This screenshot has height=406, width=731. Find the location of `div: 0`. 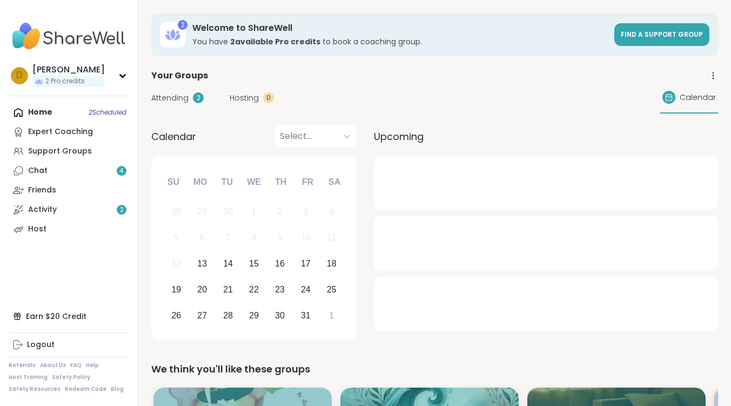

div: 0 is located at coordinates (268, 98).